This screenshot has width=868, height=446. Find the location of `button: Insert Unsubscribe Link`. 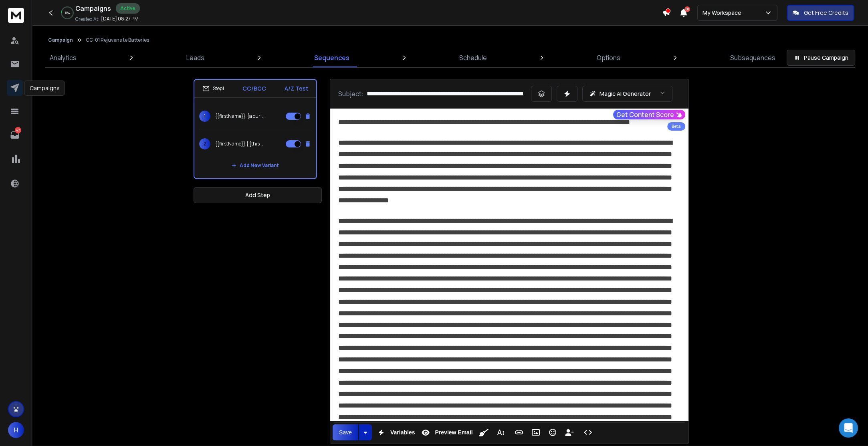

button: Insert Unsubscribe Link is located at coordinates (569, 432).